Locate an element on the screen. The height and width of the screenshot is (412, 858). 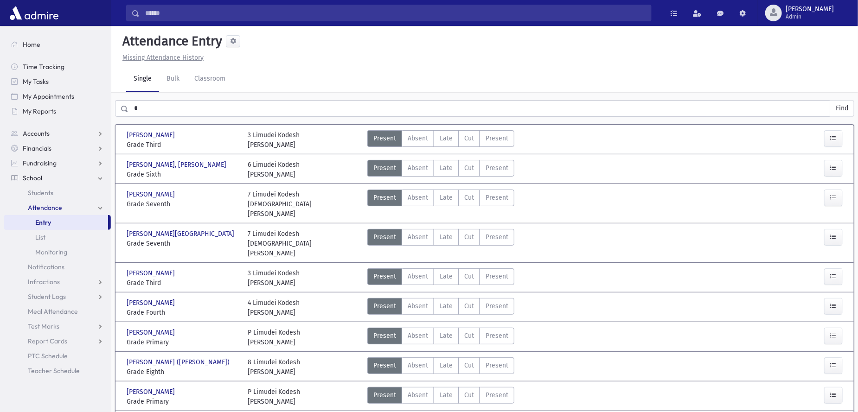
span: Attendance is located at coordinates (45, 208).